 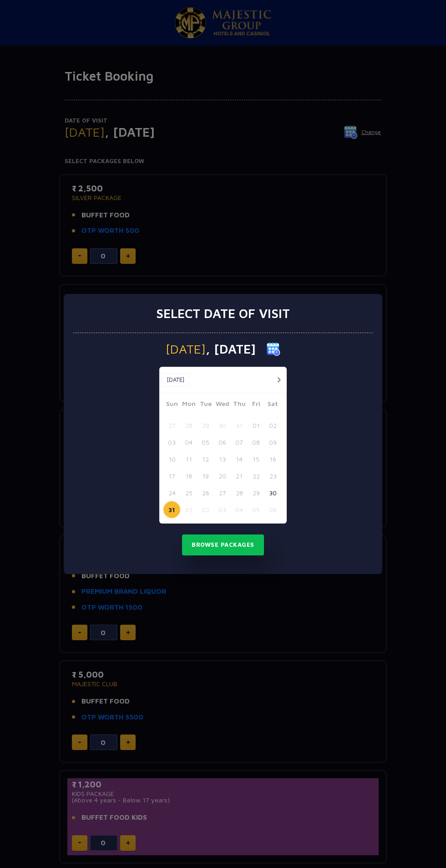 What do you see at coordinates (172, 492) in the screenshot?
I see `button: 24` at bounding box center [172, 492].